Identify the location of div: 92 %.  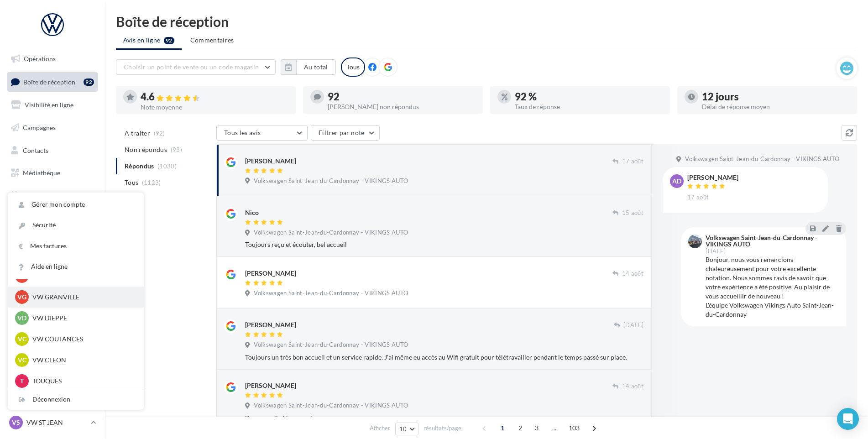
(588, 96).